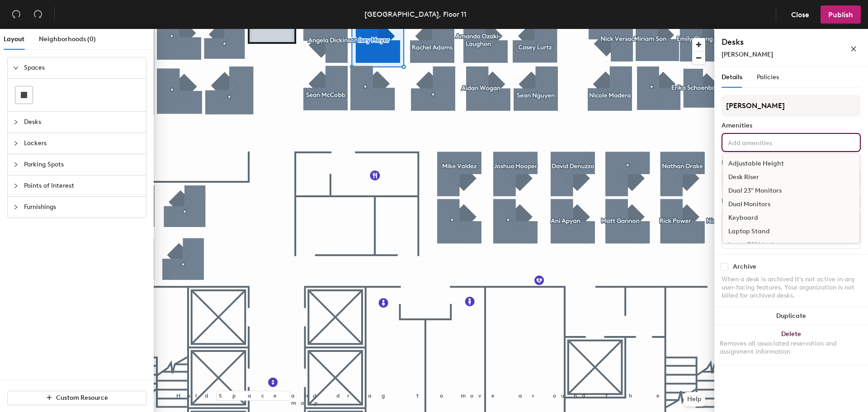 The height and width of the screenshot is (412, 868). I want to click on span: Layout, so click(14, 39).